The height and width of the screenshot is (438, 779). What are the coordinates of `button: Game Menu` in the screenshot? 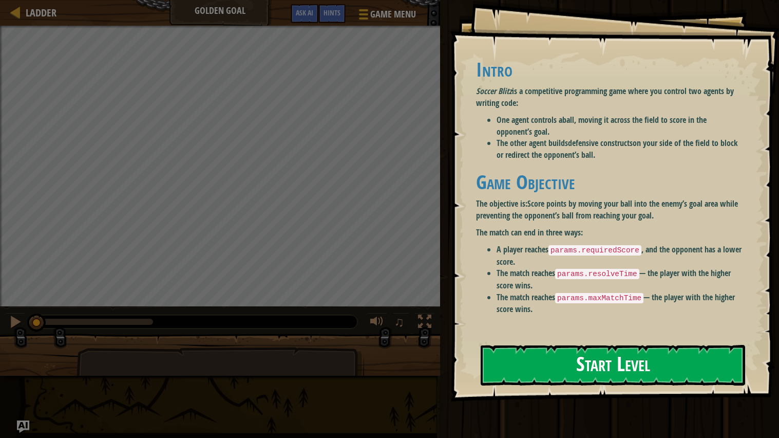 It's located at (386, 16).